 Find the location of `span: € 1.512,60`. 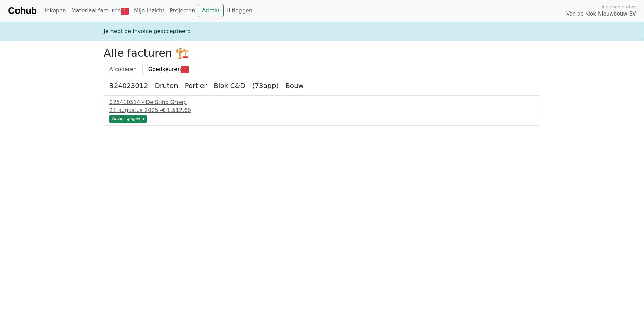

span: € 1.512,60 is located at coordinates (176, 110).